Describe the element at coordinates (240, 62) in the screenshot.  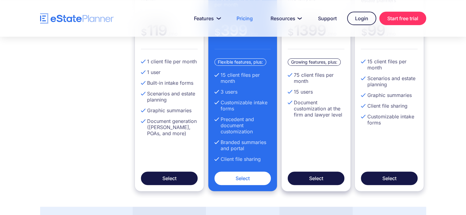
I see `div: Flexible features, plus:` at that location.